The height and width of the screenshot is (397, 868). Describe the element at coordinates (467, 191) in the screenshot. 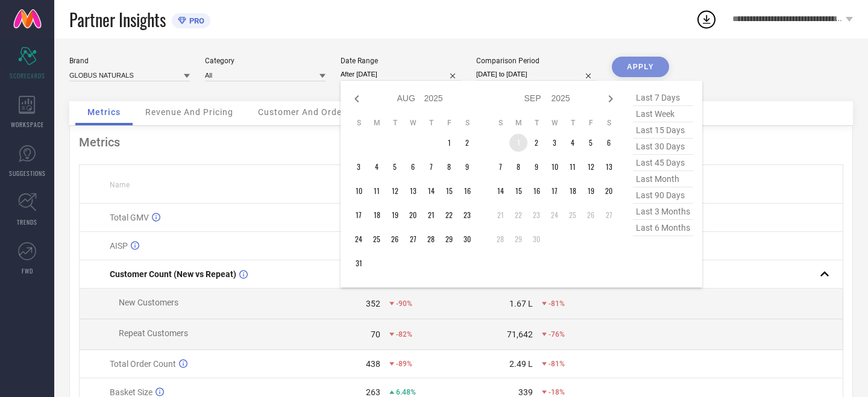

I see `td: Sat Aug 16 2025` at that location.